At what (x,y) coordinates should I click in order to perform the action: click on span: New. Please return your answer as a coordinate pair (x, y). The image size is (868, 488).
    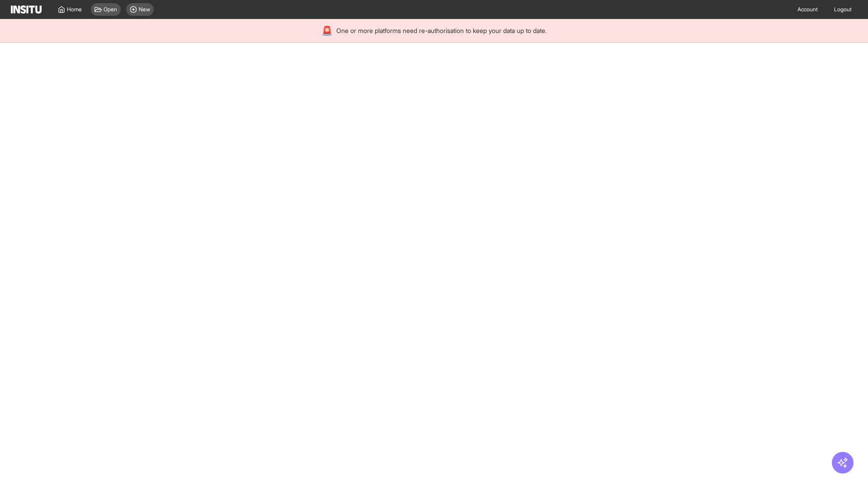
    Looking at the image, I should click on (144, 10).